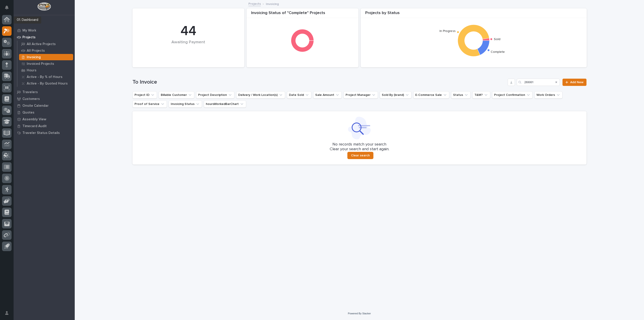 This screenshot has width=644, height=320. Describe the element at coordinates (44, 133) in the screenshot. I see `a: Traveler Status Details` at that location.